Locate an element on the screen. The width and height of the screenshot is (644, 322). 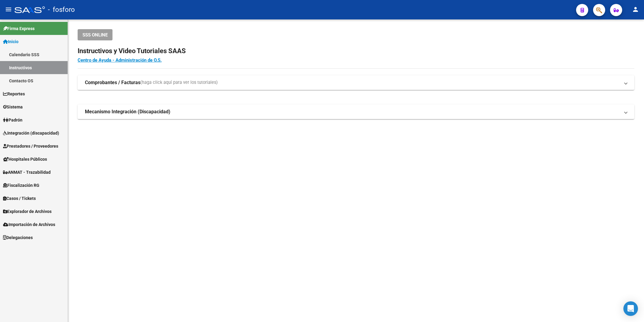
mat-expansion-panel-header: Comprobantes / Facturas(haga click aquí para ver los tutoriales) is located at coordinates (356, 83).